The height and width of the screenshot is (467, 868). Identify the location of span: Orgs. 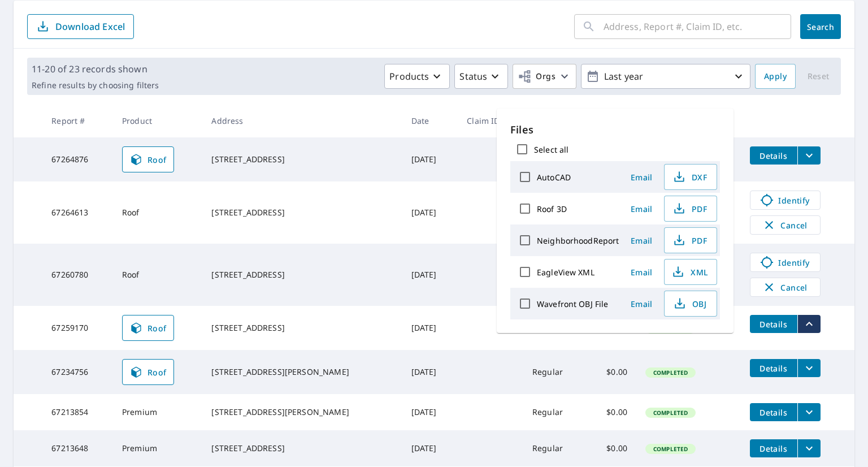
(536, 76).